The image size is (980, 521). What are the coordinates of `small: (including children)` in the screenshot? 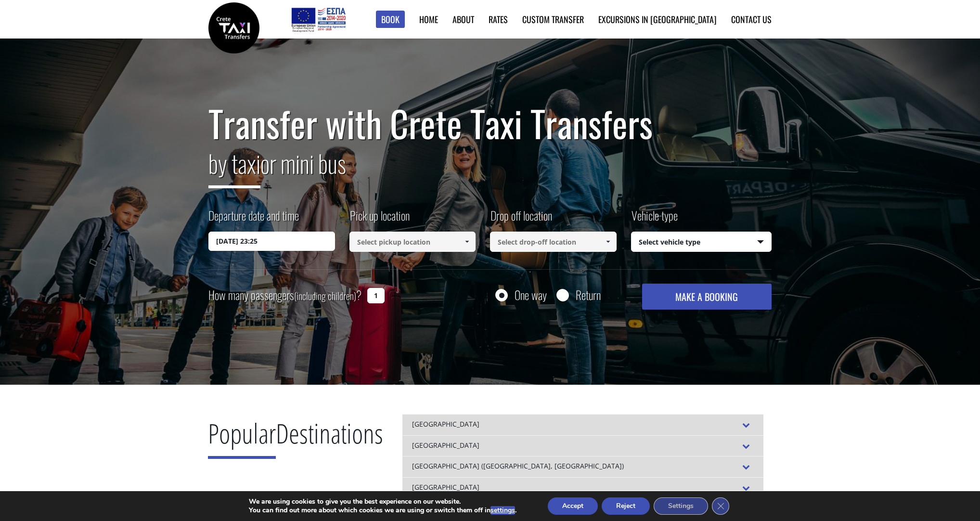 It's located at (325, 295).